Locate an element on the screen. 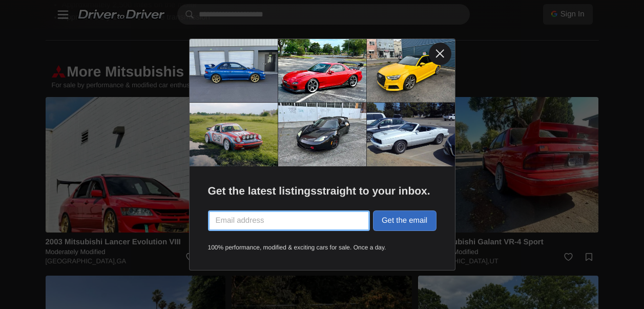 The image size is (644, 309). button: Get the email is located at coordinates (404, 221).